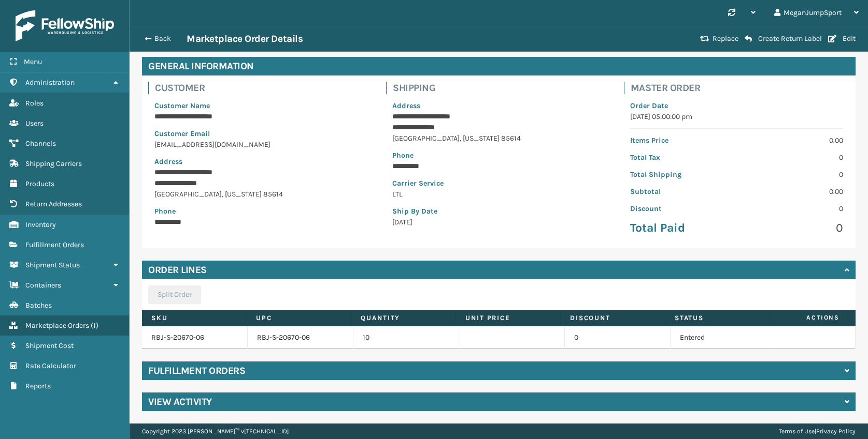 This screenshot has height=439, width=868. What do you see at coordinates (499, 194) in the screenshot?
I see `p: LTL` at bounding box center [499, 194].